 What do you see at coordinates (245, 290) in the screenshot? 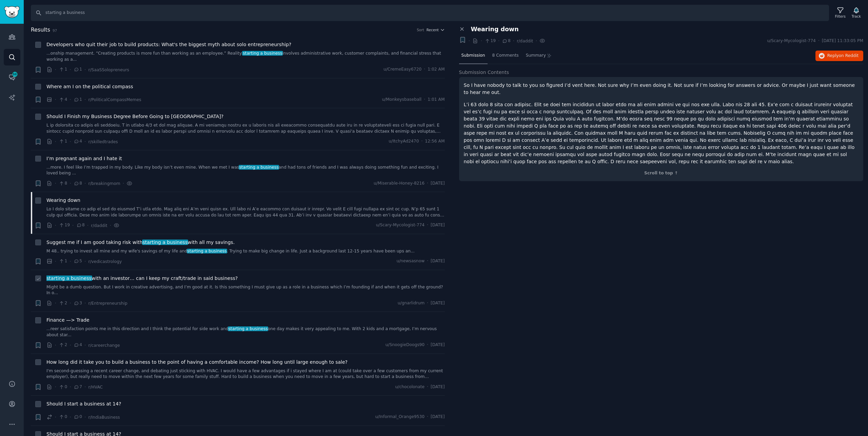
I see `a: Might be a dumb question. But I work in creative advertising, and I’m good at it. Is this somethi...` at bounding box center [245, 290].